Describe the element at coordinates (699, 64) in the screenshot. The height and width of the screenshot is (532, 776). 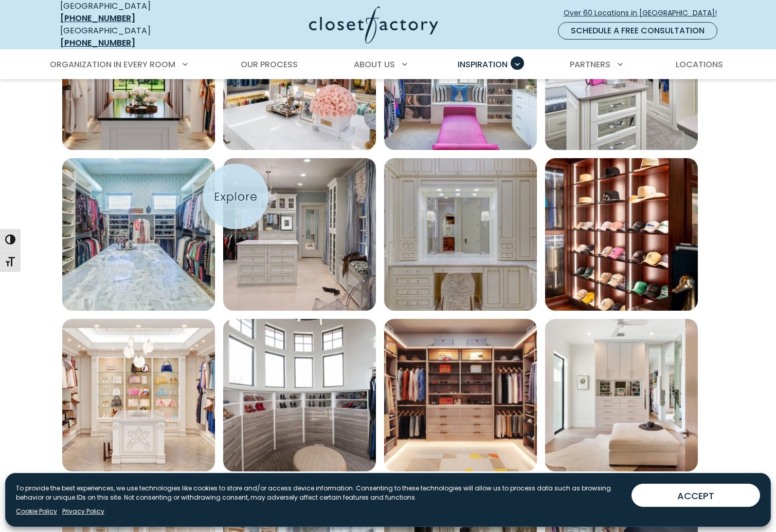
I see `span: Locations` at that location.